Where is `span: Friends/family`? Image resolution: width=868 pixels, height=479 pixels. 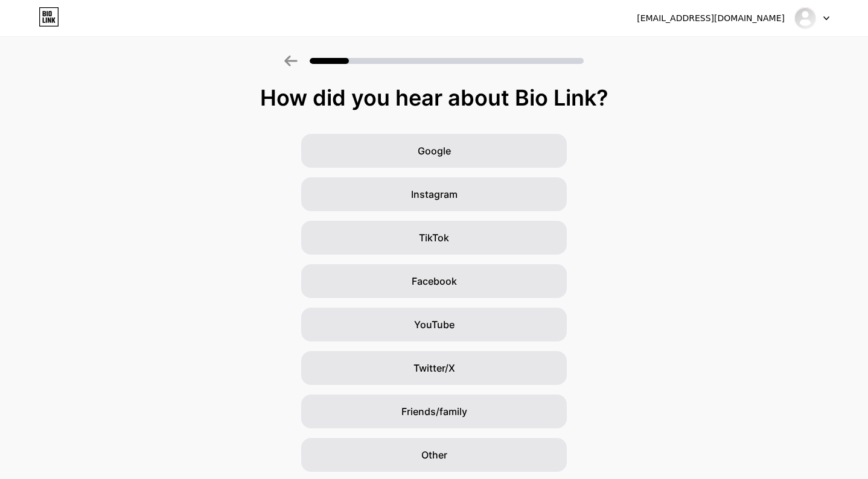 span: Friends/family is located at coordinates (434, 411).